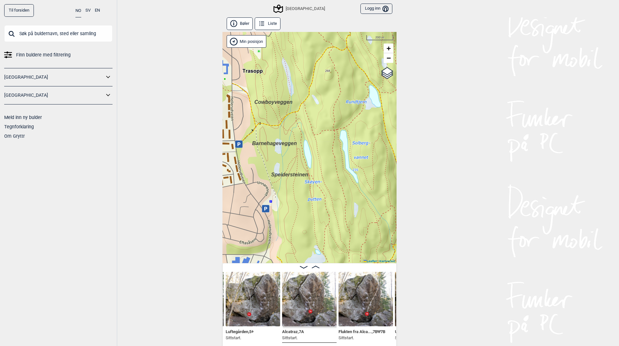 This screenshot has width=619, height=346. Describe the element at coordinates (267, 24) in the screenshot. I see `button: Liste` at that location.